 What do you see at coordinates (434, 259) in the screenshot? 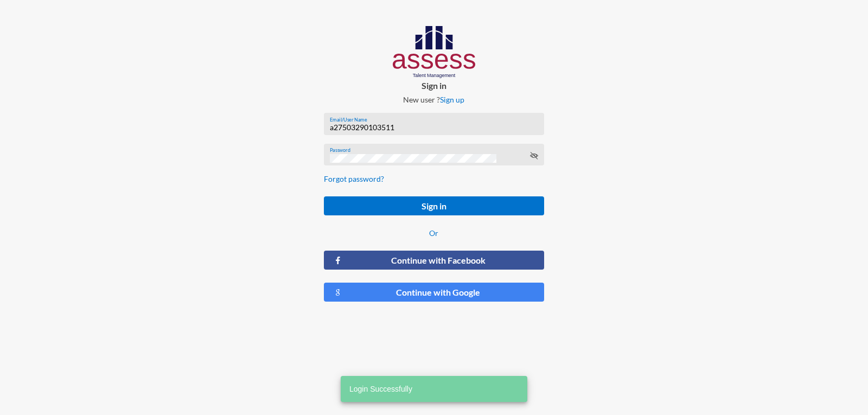
I see `button: Continue with Facebook` at bounding box center [434, 259].